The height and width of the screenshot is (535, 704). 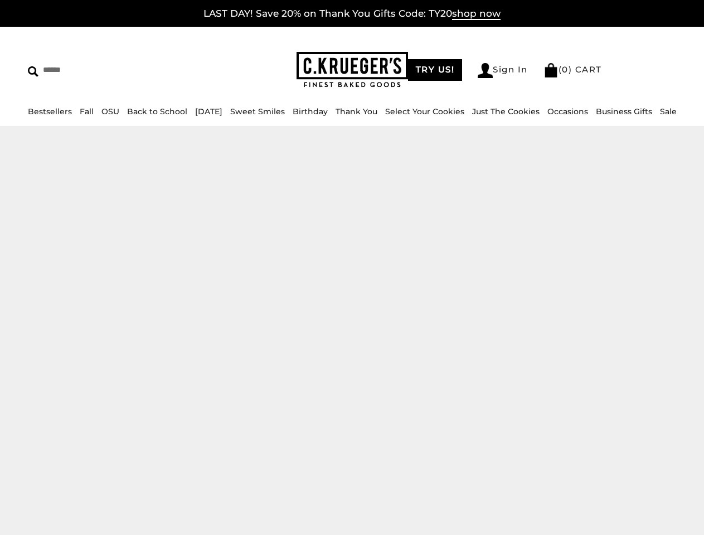 What do you see at coordinates (50, 112) in the screenshot?
I see `a: Bestsellers` at bounding box center [50, 112].